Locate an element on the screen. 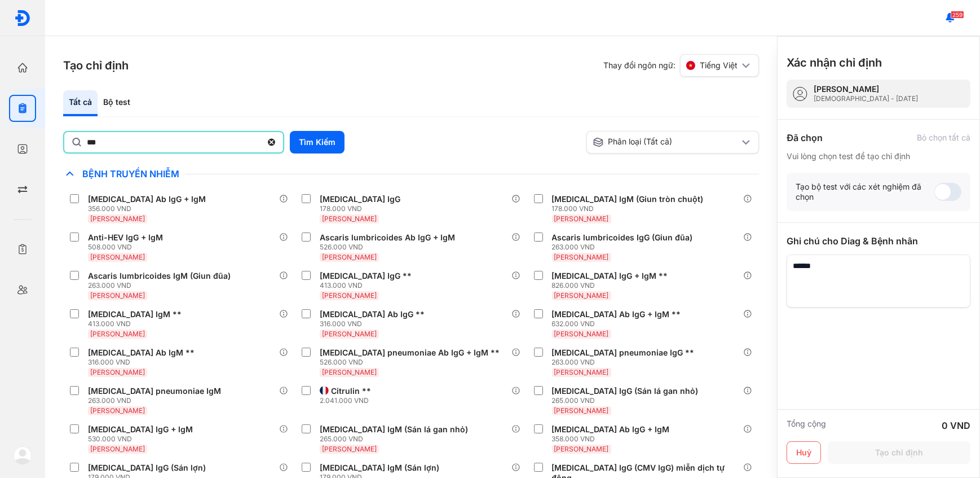  div: Bộ test is located at coordinates (117, 103).